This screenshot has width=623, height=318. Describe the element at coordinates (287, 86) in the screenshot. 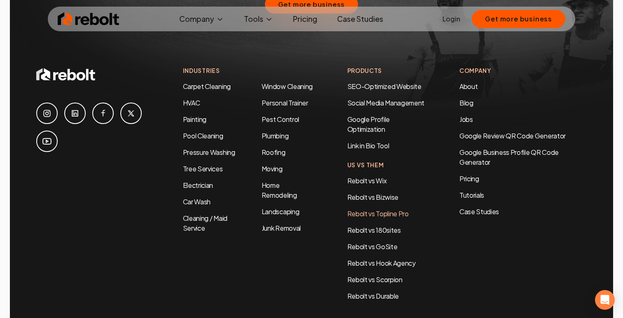

I see `a: Window Cleaning` at that location.